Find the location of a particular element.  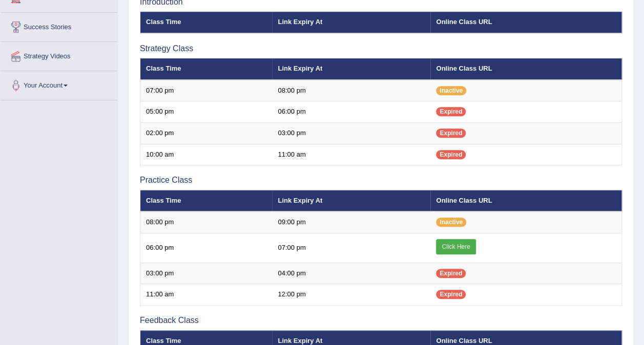

td: 05:00 pm is located at coordinates (206, 112).